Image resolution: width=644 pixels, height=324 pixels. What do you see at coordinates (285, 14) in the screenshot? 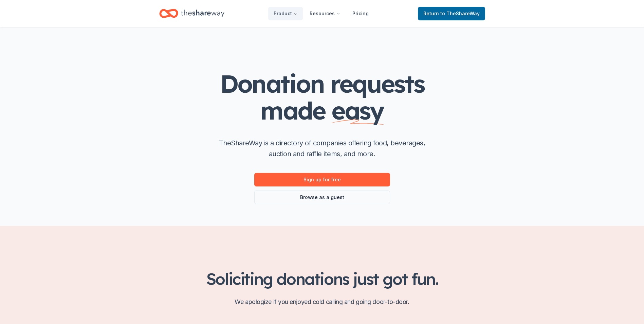
I see `button: Product` at bounding box center [285, 14].